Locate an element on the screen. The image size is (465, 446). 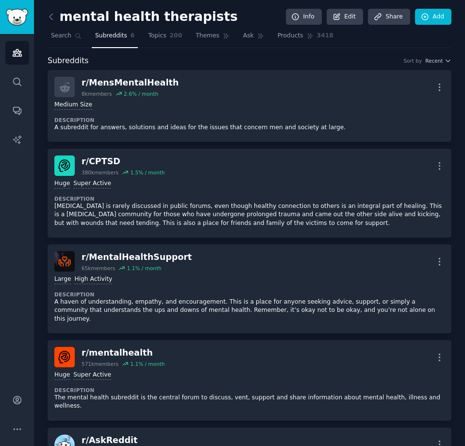
a: Add is located at coordinates (433, 17).